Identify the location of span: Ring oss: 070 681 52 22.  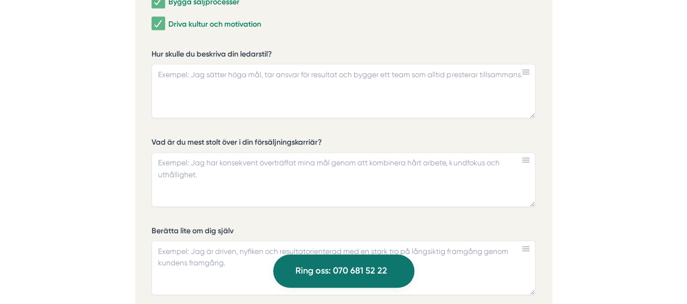
(341, 270).